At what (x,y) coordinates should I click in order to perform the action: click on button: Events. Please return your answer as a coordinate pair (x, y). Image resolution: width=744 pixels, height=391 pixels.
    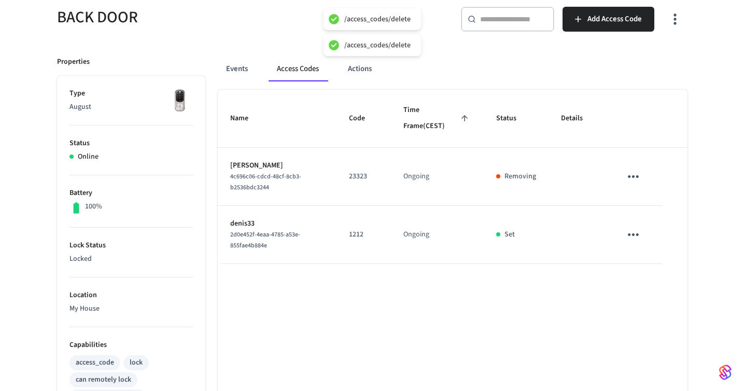
    Looking at the image, I should click on (237, 69).